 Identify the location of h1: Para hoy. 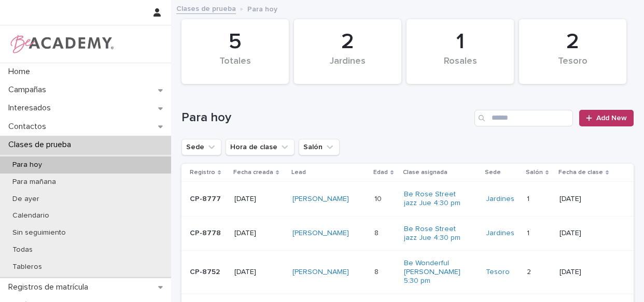
(326, 118).